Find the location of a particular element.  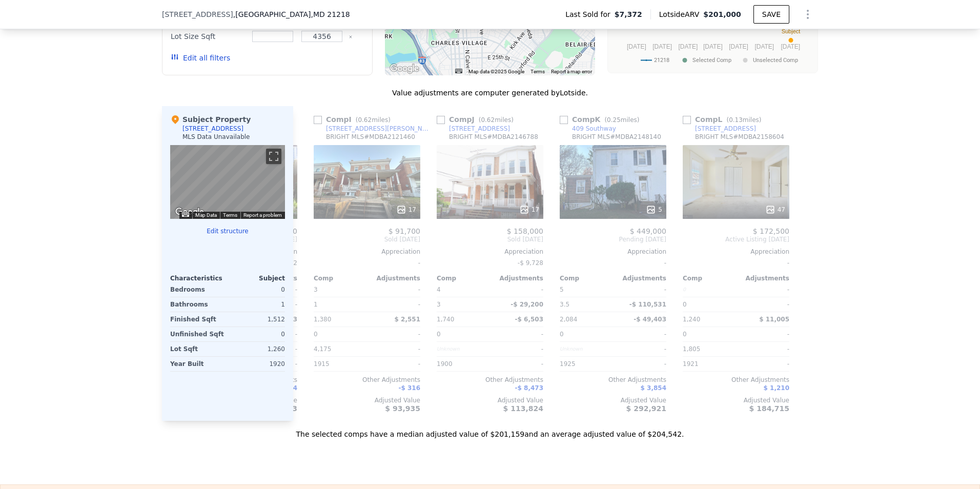

div: Street View is located at coordinates (228, 182).